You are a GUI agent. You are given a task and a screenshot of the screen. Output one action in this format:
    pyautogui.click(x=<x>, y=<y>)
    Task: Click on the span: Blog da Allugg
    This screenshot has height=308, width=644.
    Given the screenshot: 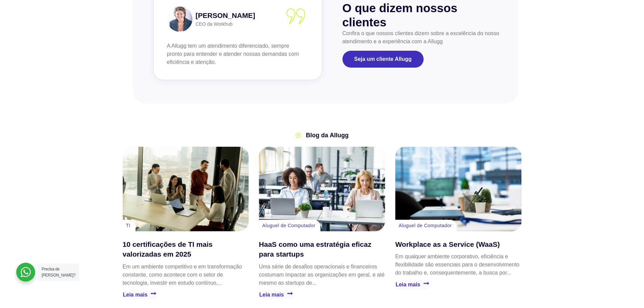 What is the action you would take?
    pyautogui.click(x=326, y=135)
    